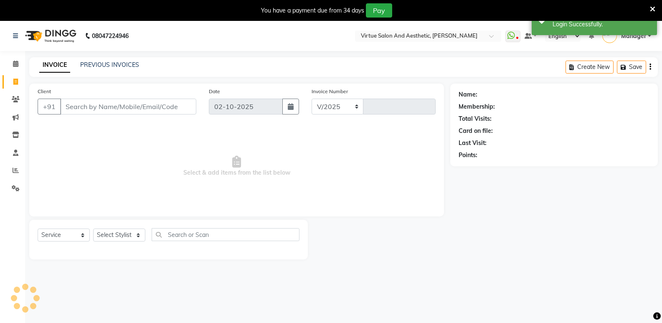 This screenshot has width=662, height=323. What do you see at coordinates (631, 67) in the screenshot?
I see `button: Save` at bounding box center [631, 67].